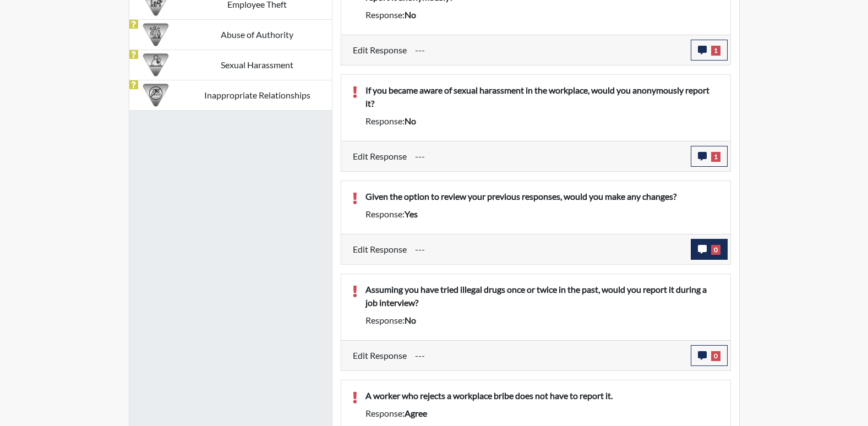 The image size is (868, 426). I want to click on span: agree, so click(416, 413).